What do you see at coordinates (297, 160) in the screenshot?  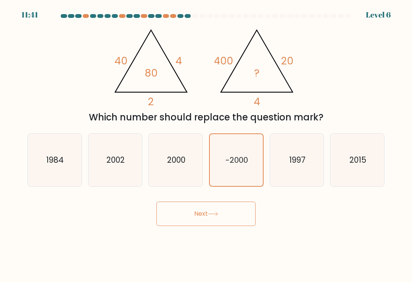 I see `text: 1997` at bounding box center [297, 160].